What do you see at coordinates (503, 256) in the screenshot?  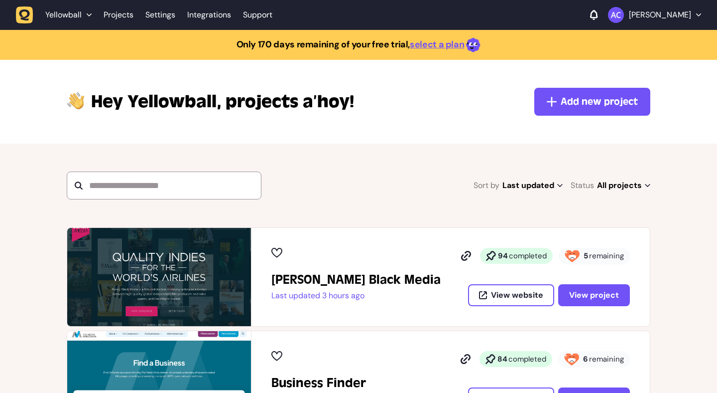 I see `strong: 94` at bounding box center [503, 256].